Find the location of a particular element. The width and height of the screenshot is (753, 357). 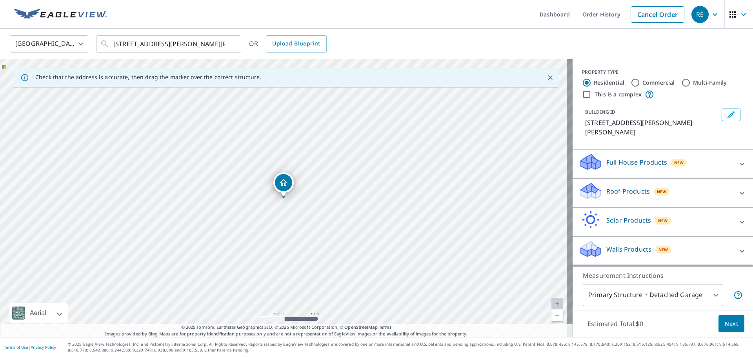

div: OR is located at coordinates (288, 44).